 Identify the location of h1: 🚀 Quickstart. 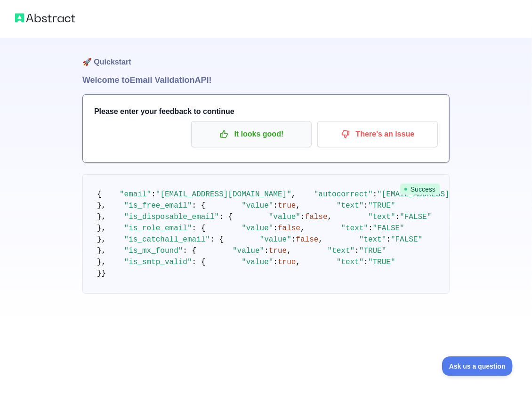
(266, 55).